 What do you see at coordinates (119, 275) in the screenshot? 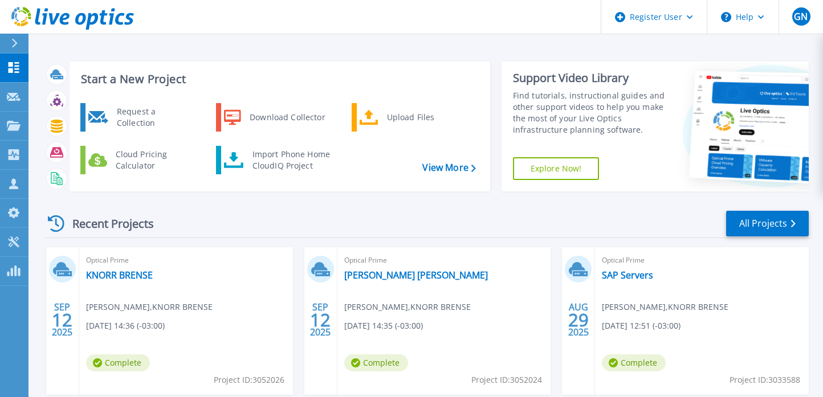
I see `a: KNORR BRENSE` at bounding box center [119, 275].